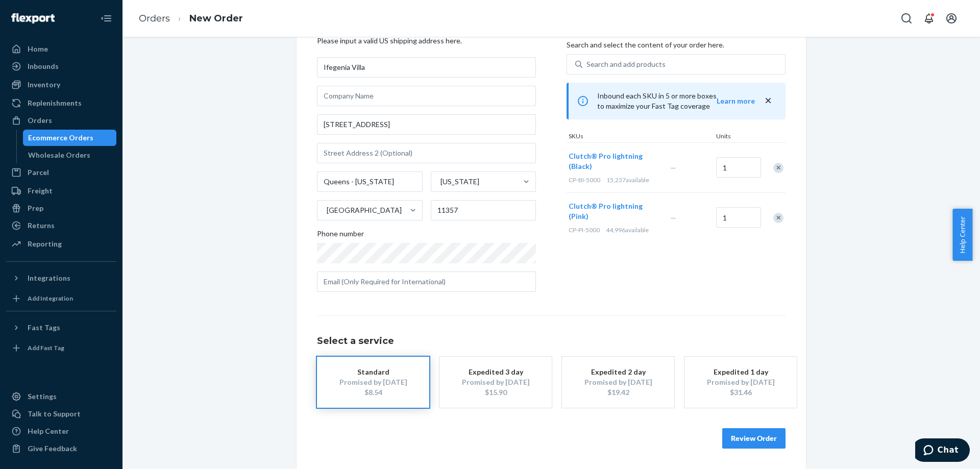  I want to click on div: Orders, so click(40, 120).